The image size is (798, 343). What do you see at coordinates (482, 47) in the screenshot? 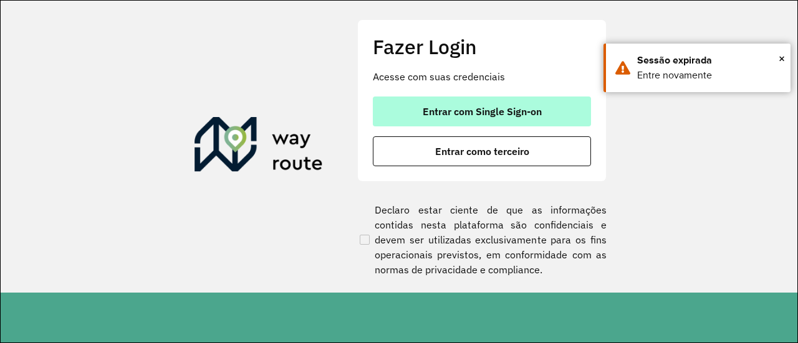
I see `h2: Fazer Login` at bounding box center [482, 47].